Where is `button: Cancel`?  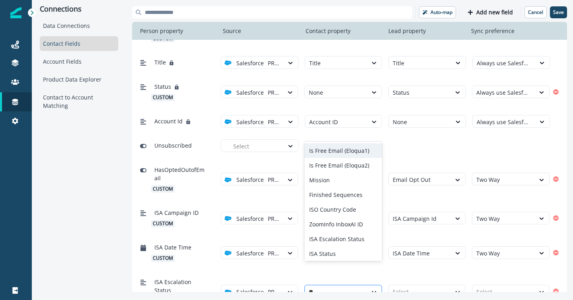
button: Cancel is located at coordinates (536, 12).